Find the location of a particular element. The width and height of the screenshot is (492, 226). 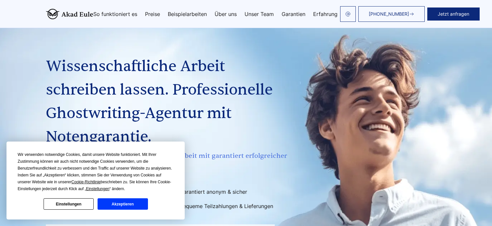

img: logo is located at coordinates (70, 14).